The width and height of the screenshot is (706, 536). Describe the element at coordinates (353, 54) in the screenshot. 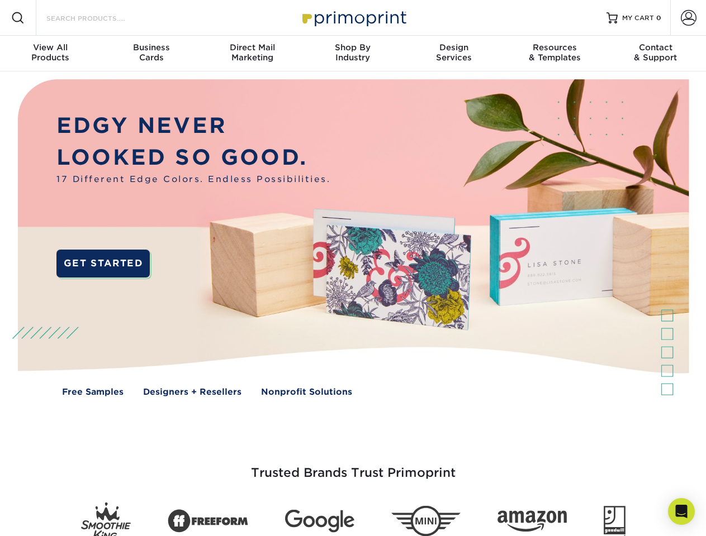

I see `a: Shop ByIndustry` at that location.